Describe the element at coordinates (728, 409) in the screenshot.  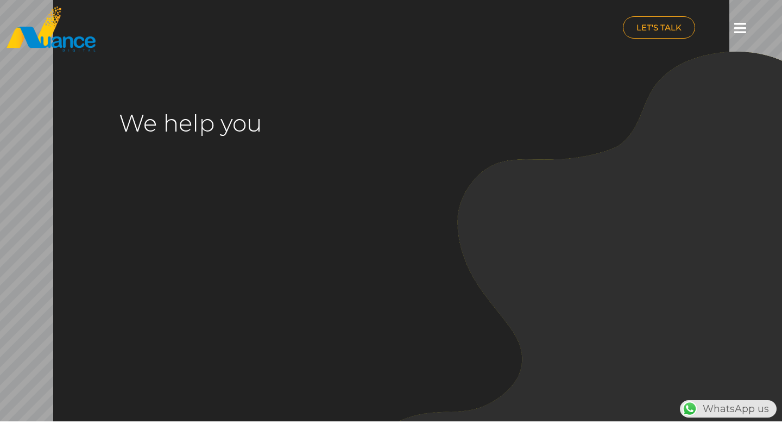
I see `div: WhatsApp us` at that location.